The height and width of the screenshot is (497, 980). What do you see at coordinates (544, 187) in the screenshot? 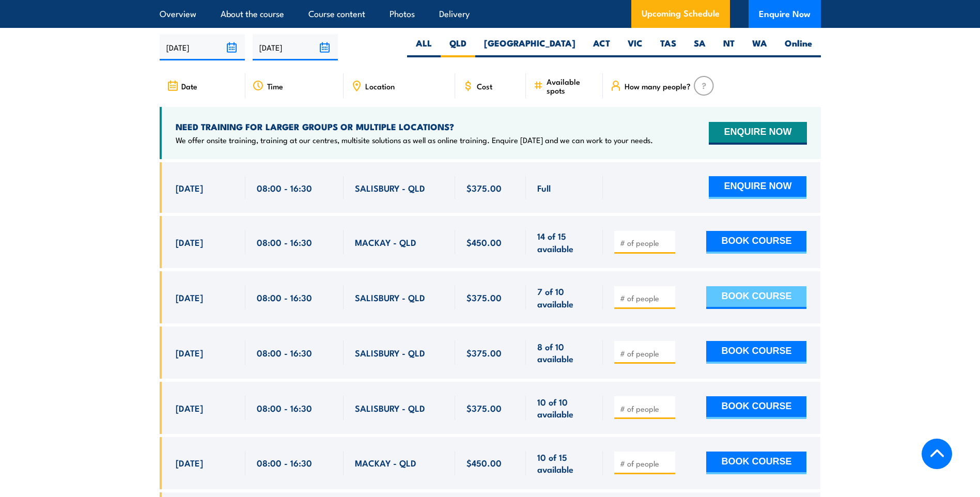
I see `span: Full` at bounding box center [544, 187].